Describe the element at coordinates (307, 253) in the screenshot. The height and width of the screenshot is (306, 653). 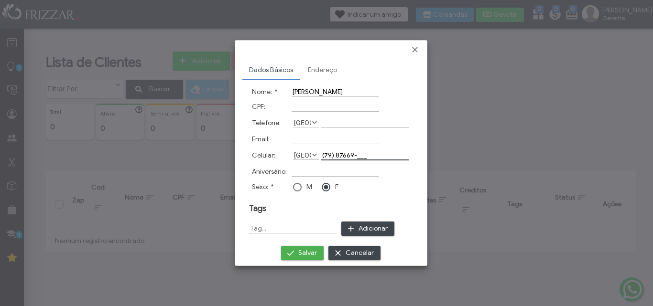
I see `span: Salvar` at that location.